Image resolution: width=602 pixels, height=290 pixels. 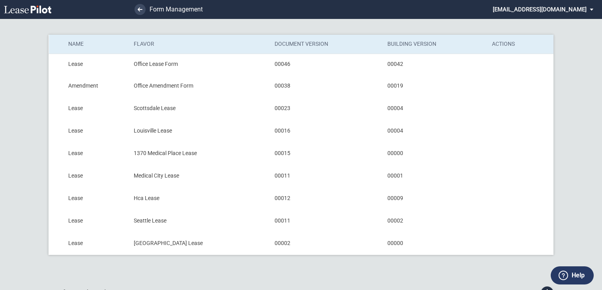 What do you see at coordinates (434, 176) in the screenshot?
I see `td: 00001` at bounding box center [434, 176].